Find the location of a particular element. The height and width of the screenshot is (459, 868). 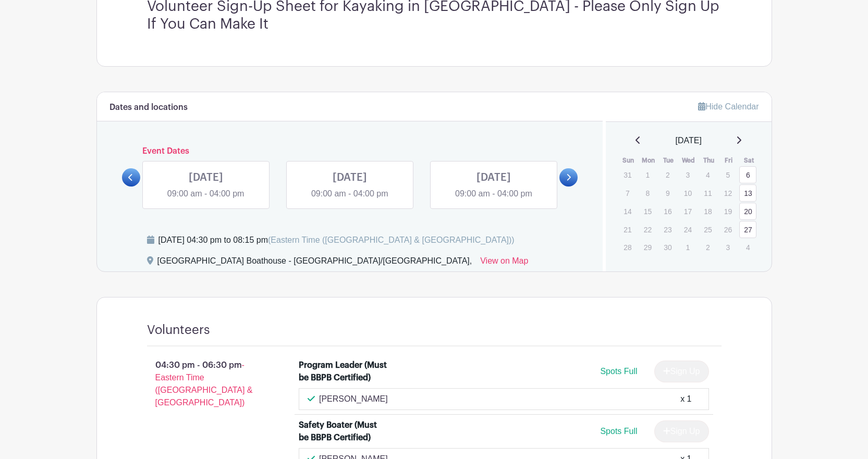

a: 6 is located at coordinates (747, 174).